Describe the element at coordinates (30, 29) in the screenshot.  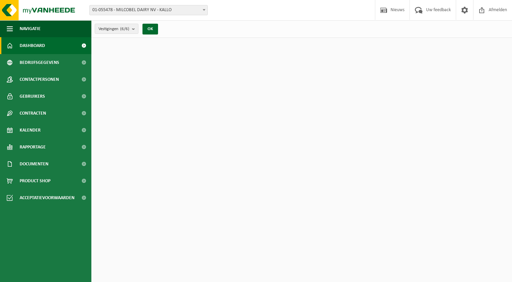
I see `span: Navigatie` at that location.